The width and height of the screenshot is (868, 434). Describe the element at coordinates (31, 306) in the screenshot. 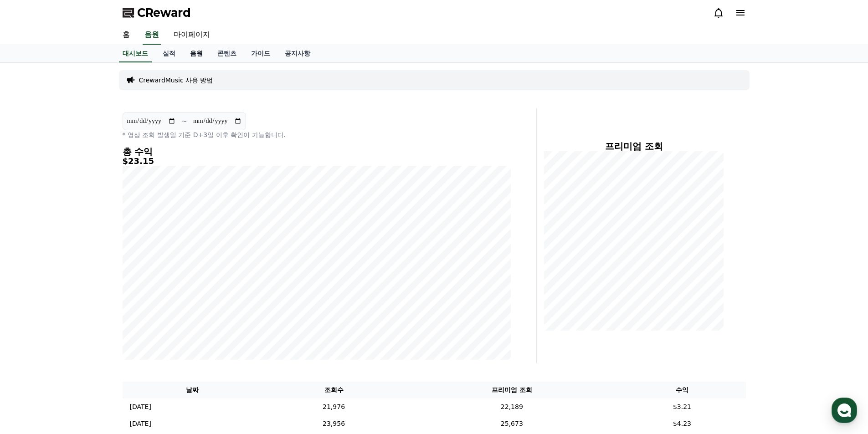

I see `span: 홈` at that location.